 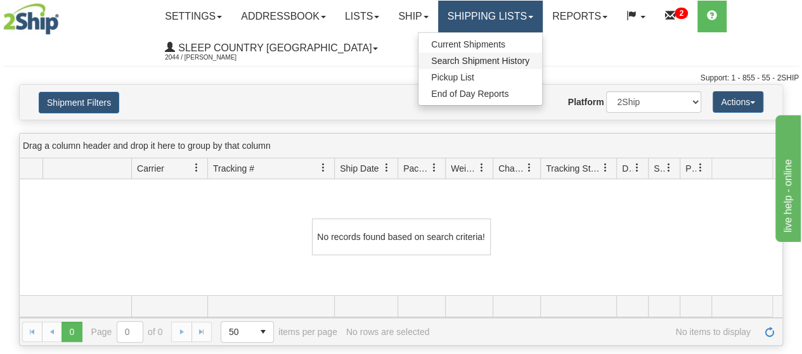 I want to click on span: Delivery Status, so click(x=627, y=169).